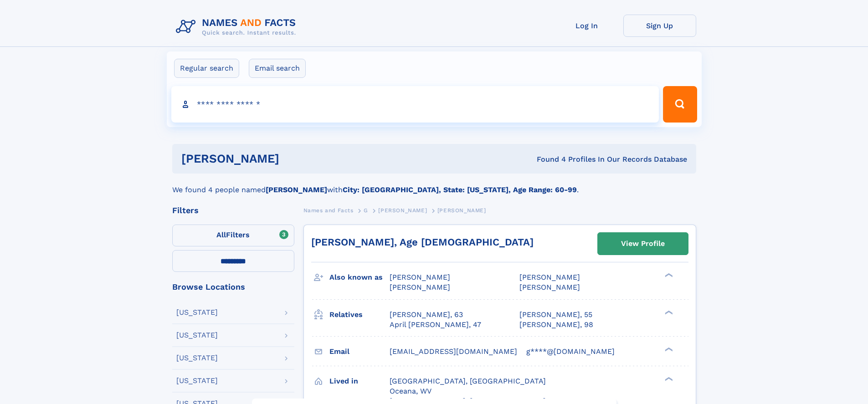 The height and width of the screenshot is (404, 868). What do you see at coordinates (680, 104) in the screenshot?
I see `button: Search Button` at bounding box center [680, 104].